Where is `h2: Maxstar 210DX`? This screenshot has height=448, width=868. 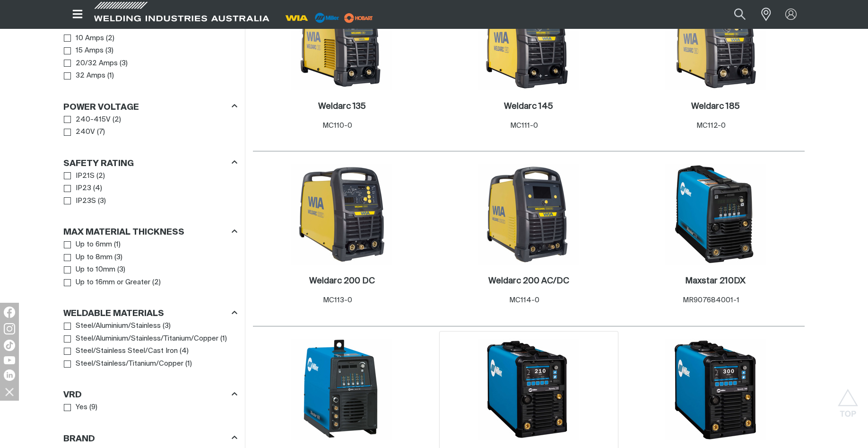 h2: Maxstar 210DX is located at coordinates (715, 281).